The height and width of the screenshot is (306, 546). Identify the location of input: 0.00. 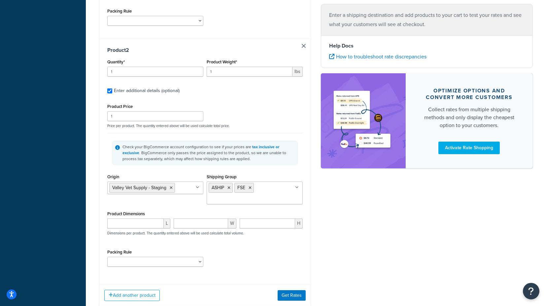
(250, 72).